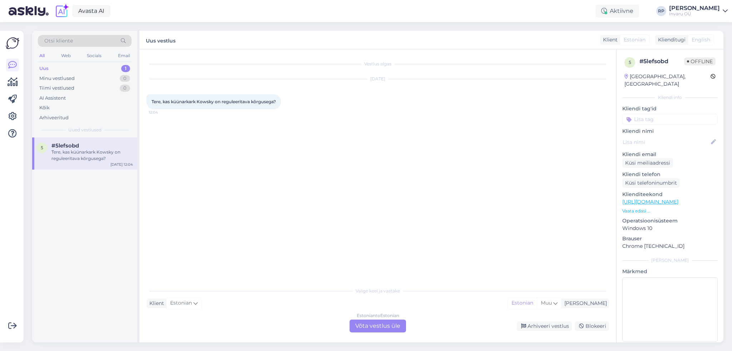 Image resolution: width=732 pixels, height=351 pixels. What do you see at coordinates (670, 119) in the screenshot?
I see `input: Lisa tag` at bounding box center [670, 119].